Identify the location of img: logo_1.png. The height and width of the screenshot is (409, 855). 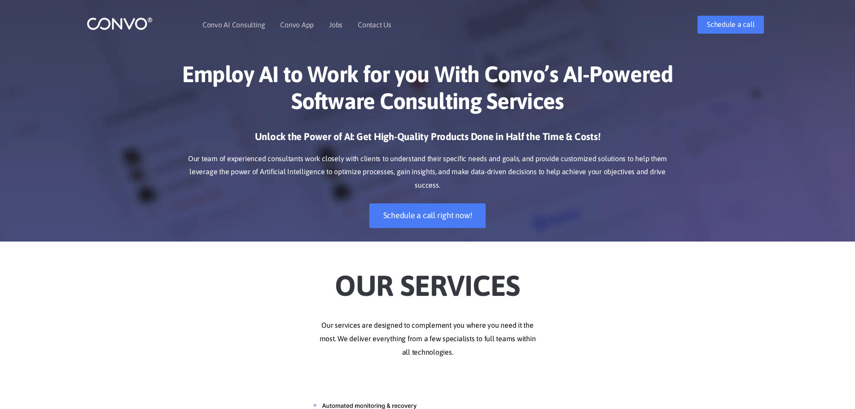
(119, 23).